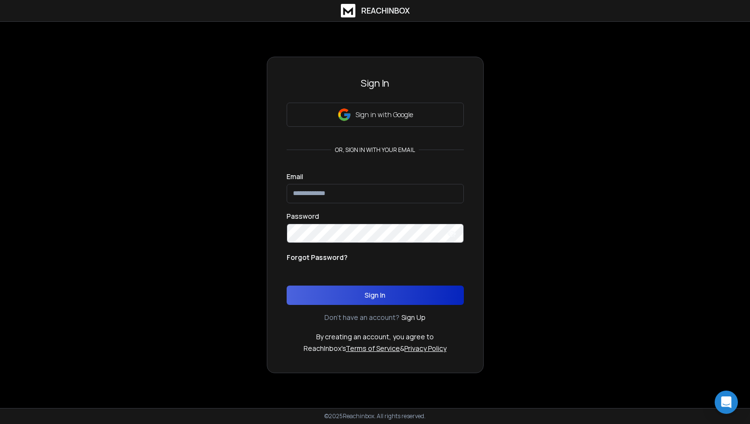 The height and width of the screenshot is (424, 750). What do you see at coordinates (413, 317) in the screenshot?
I see `a: Sign Up` at bounding box center [413, 317].